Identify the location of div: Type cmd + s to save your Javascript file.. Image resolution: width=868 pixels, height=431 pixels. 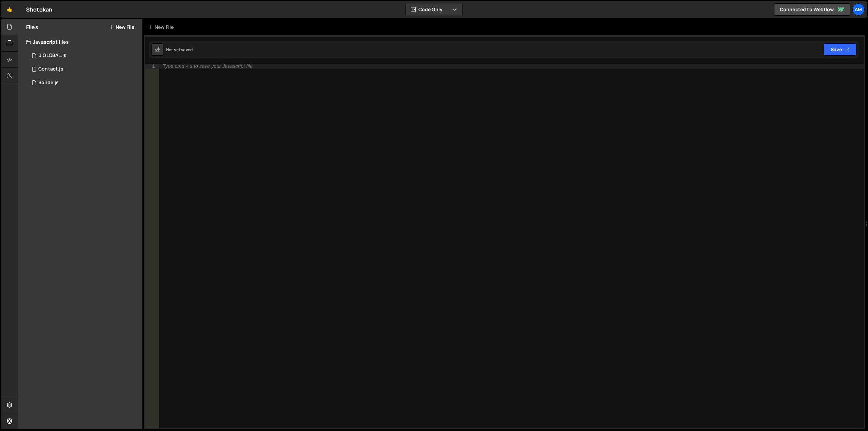
(208, 66).